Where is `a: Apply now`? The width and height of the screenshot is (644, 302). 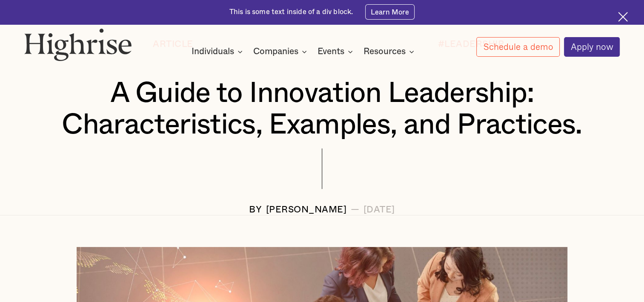 a: Apply now is located at coordinates (593, 47).